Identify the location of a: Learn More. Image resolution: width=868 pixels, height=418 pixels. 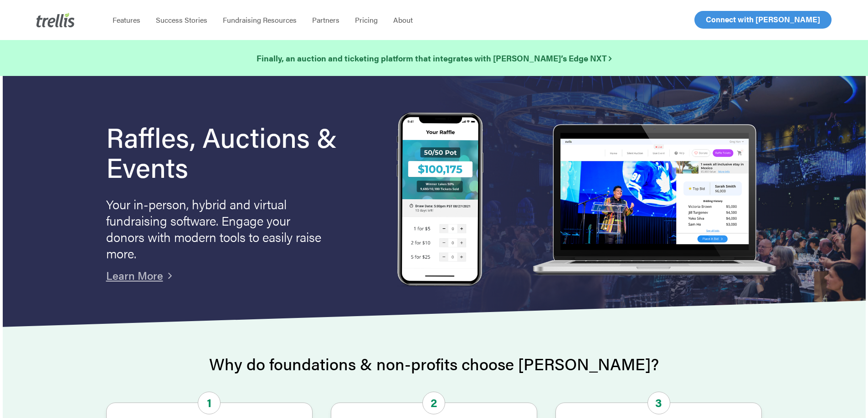
(135, 275).